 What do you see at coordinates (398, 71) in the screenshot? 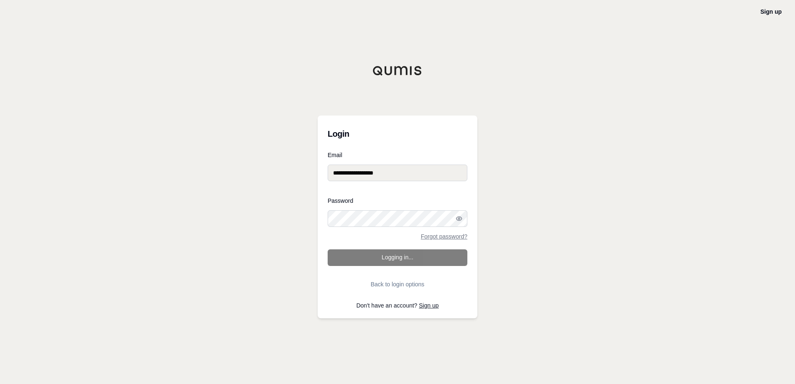
I see `img: Qumis` at bounding box center [398, 71].